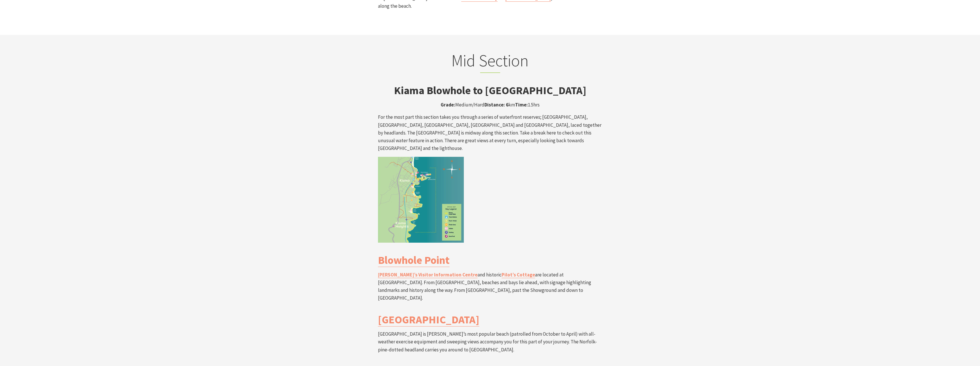  Describe the element at coordinates (518, 275) in the screenshot. I see `a: Pilot’s Cottage` at that location.